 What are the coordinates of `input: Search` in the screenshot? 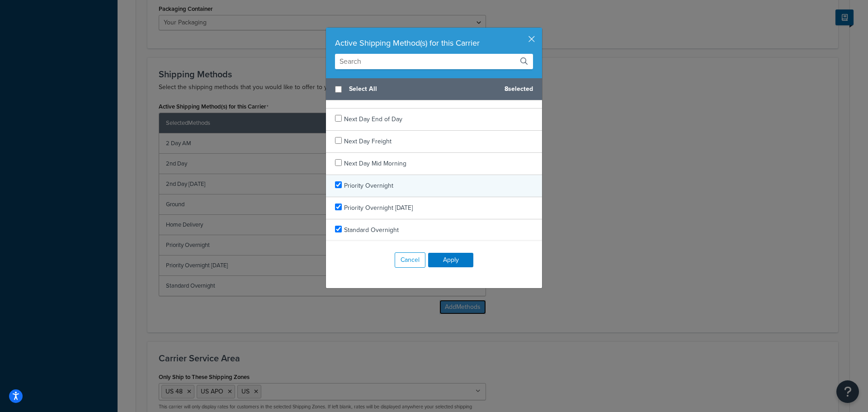 It's located at (434, 61).